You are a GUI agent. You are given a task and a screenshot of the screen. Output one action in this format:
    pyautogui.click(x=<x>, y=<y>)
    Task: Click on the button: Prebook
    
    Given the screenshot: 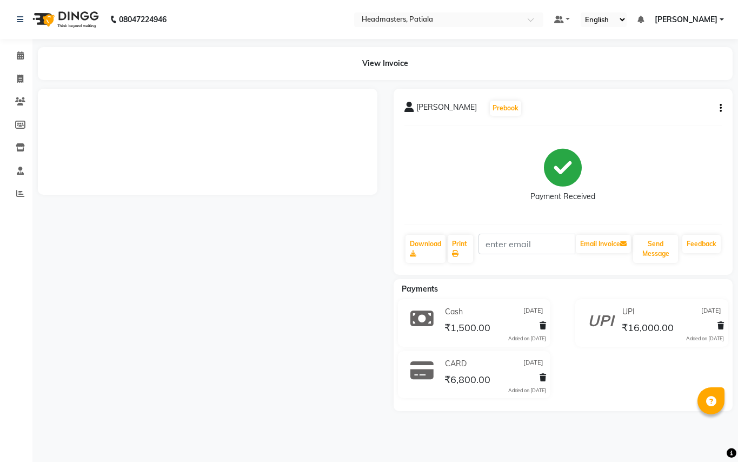 What is the action you would take?
    pyautogui.click(x=505, y=108)
    